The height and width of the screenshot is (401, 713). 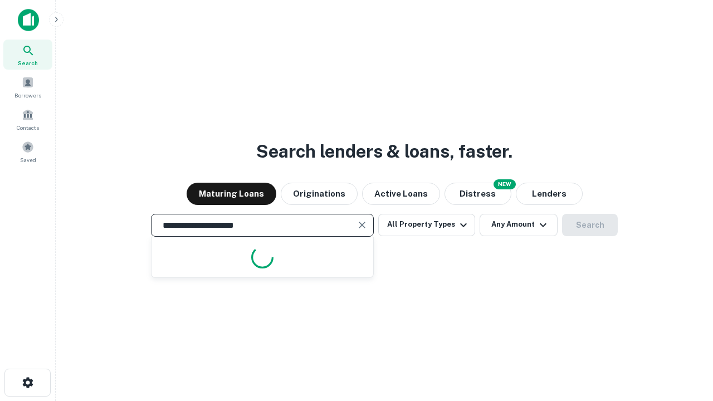 I want to click on a: Saved, so click(x=28, y=152).